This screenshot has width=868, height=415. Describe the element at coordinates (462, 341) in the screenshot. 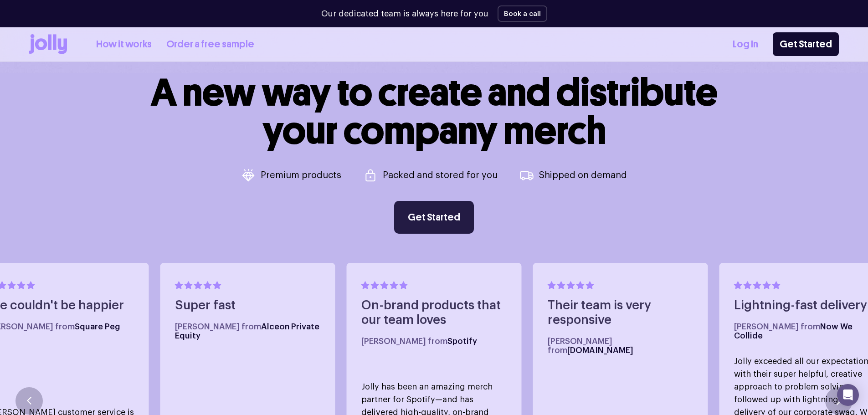

I see `span: Spotify` at that location.